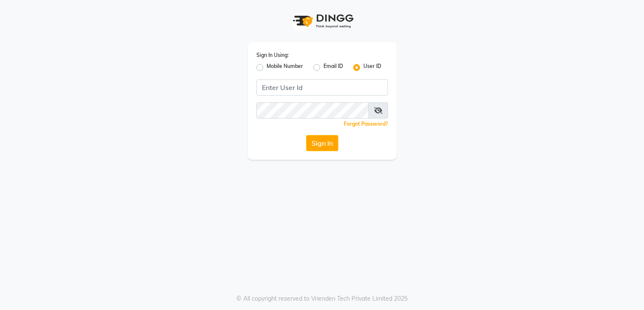 This screenshot has width=644, height=310. Describe the element at coordinates (333, 67) in the screenshot. I see `label: Email ID` at that location.